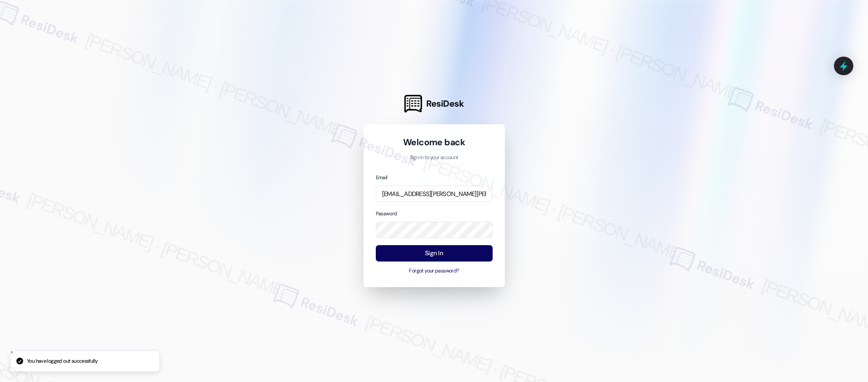 The height and width of the screenshot is (382, 868). What do you see at coordinates (434, 194) in the screenshot?
I see `input: name@example.com` at bounding box center [434, 194].